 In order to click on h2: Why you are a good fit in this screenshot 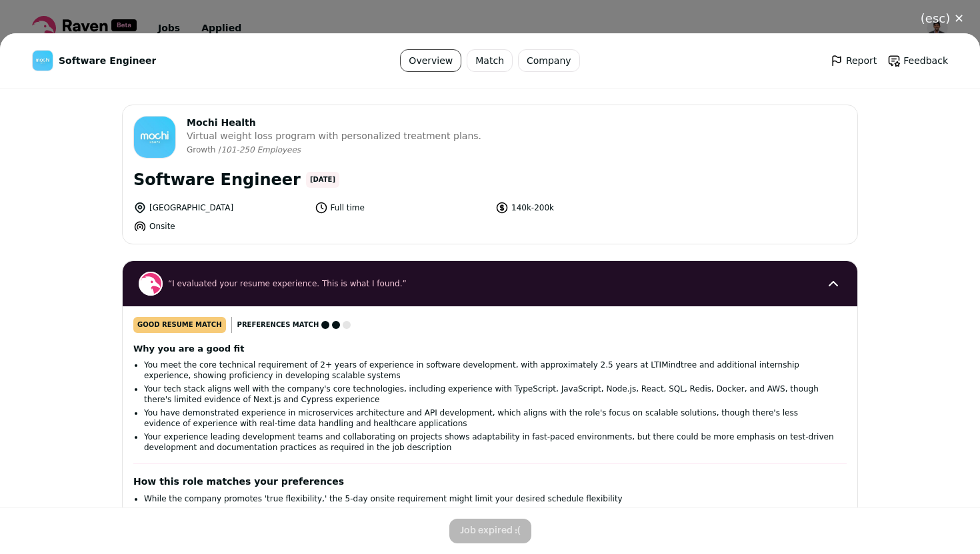, I will do `click(490, 349)`.